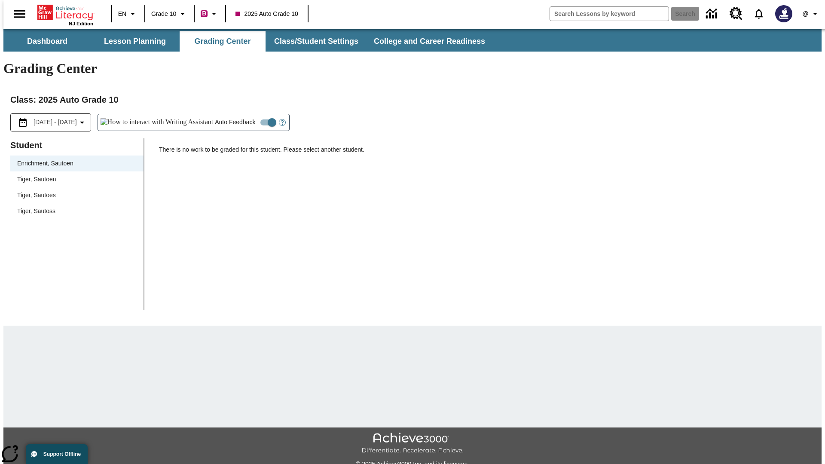 The image size is (825, 464). Describe the element at coordinates (62, 454) in the screenshot. I see `span: Support Offline` at that location.